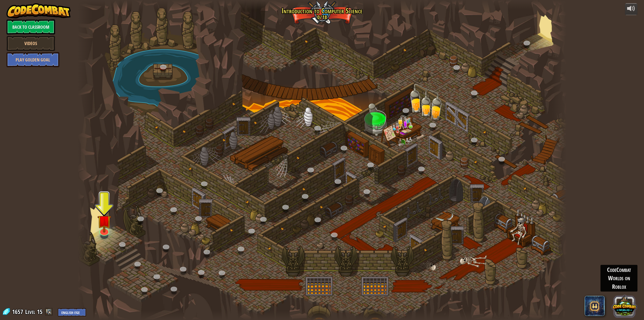  Describe the element at coordinates (619, 279) in the screenshot. I see `div: CodeCombat Worlds on Roblox` at that location.